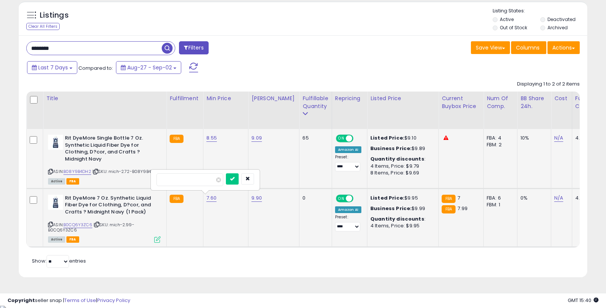  What do you see at coordinates (314, 198) in the screenshot?
I see `div: 0` at bounding box center [314, 198].